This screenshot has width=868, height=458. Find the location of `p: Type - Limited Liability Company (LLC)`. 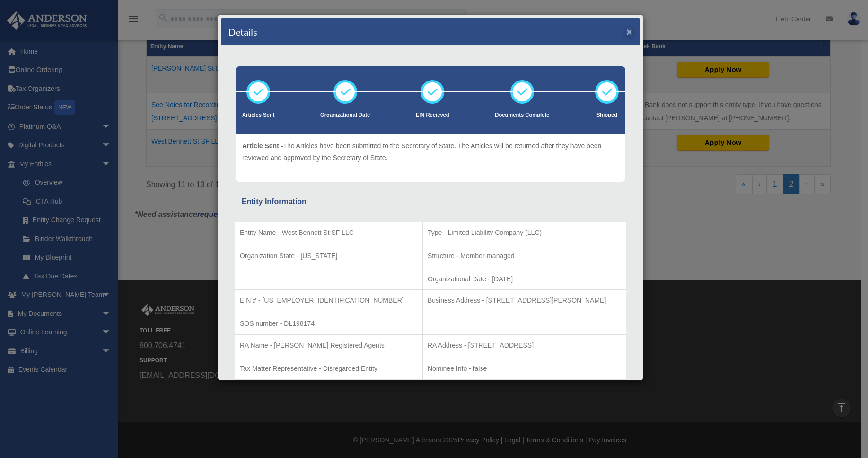

p: Type - Limited Liability Company (LLC) is located at coordinates (524, 232).